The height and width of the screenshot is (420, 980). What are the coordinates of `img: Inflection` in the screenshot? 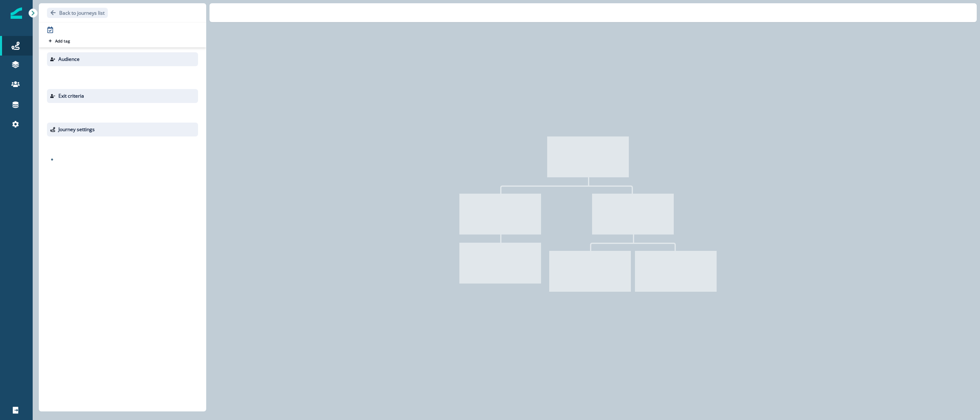 It's located at (16, 13).